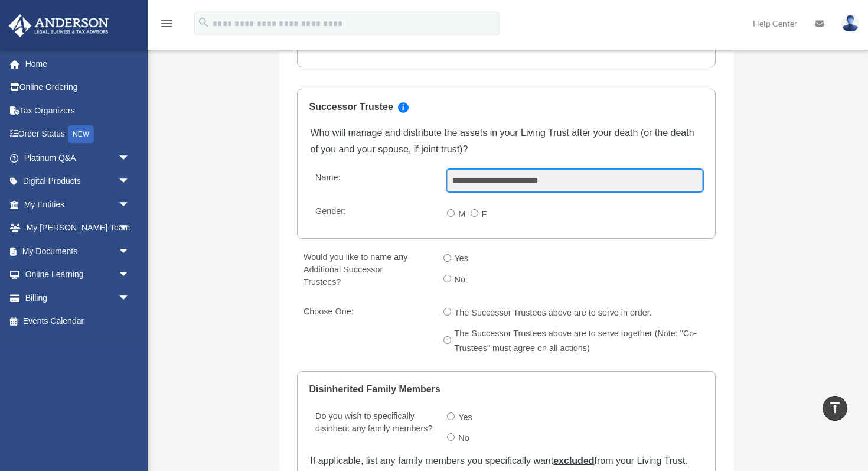  I want to click on img: User Pic, so click(851, 23).